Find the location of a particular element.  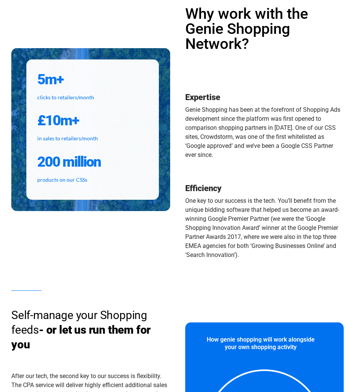

h2: 5m+ is located at coordinates (93, 79).